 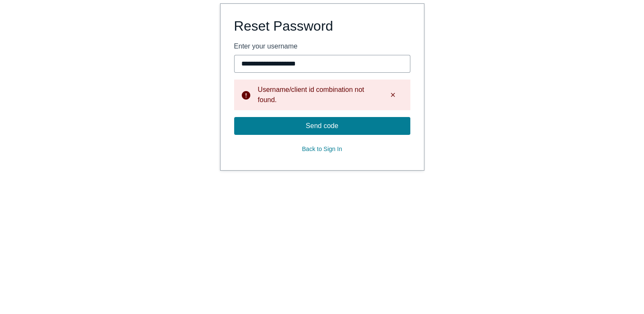 I want to click on button: Dismiss alert, so click(x=393, y=95).